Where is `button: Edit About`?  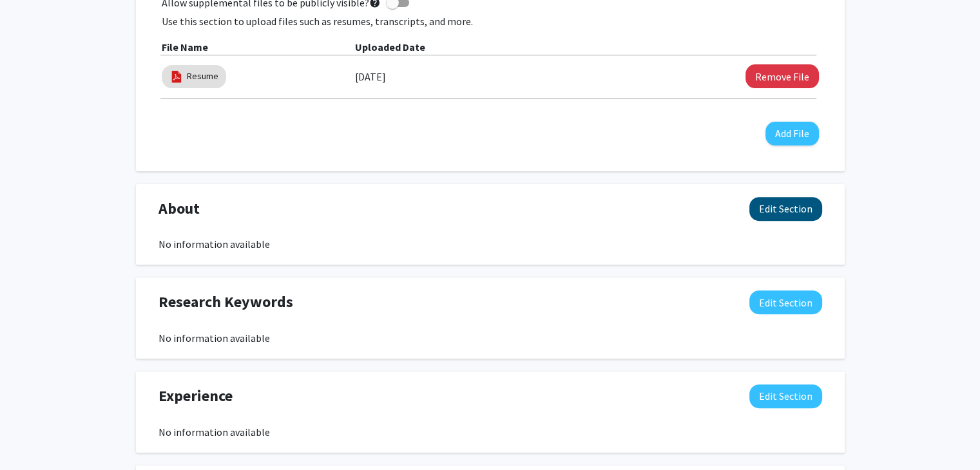 button: Edit About is located at coordinates (785, 209).